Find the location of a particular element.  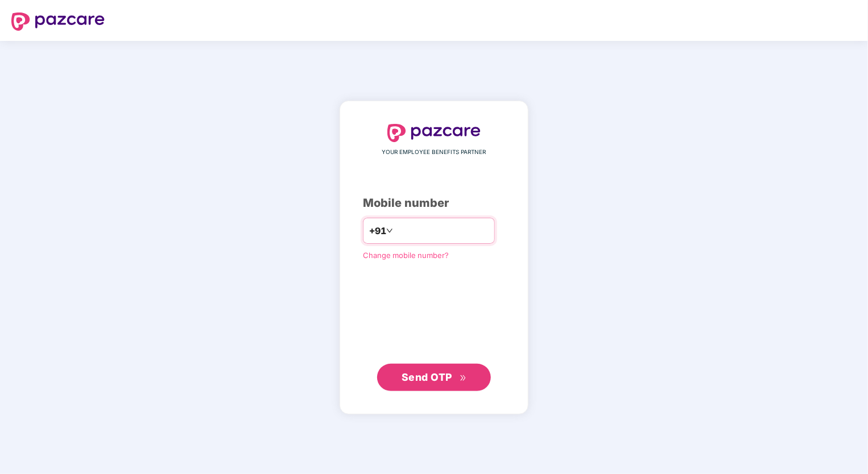

span: +91 is located at coordinates (378, 231).